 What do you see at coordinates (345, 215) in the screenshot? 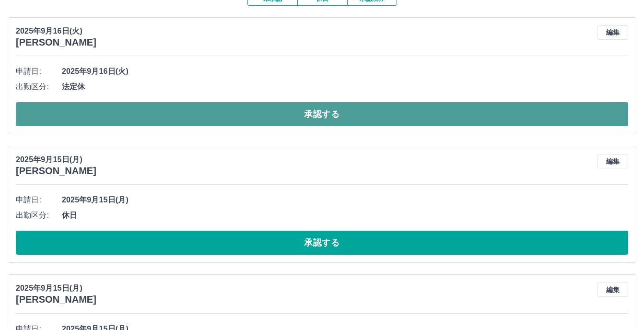
I see `span: 休日` at bounding box center [345, 215].